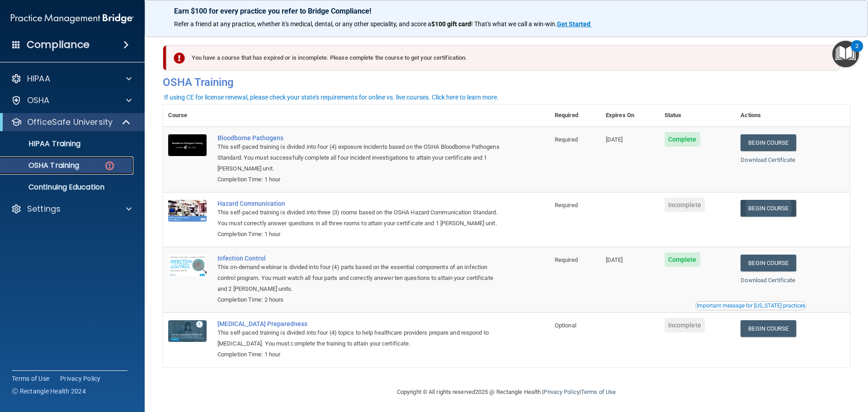 This screenshot has width=868, height=412. Describe the element at coordinates (507, 83) in the screenshot. I see `h4: OSHA Training` at that location.